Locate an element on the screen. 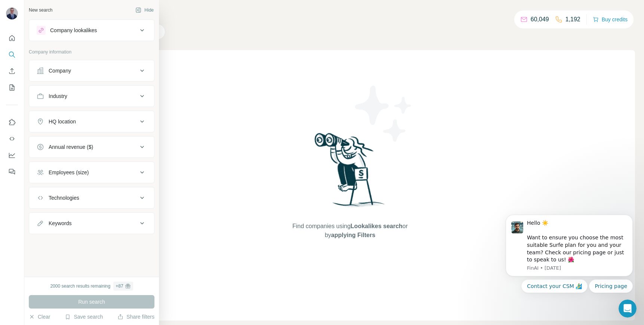 This screenshot has width=644, height=325. p: 1,192 is located at coordinates (573, 19).